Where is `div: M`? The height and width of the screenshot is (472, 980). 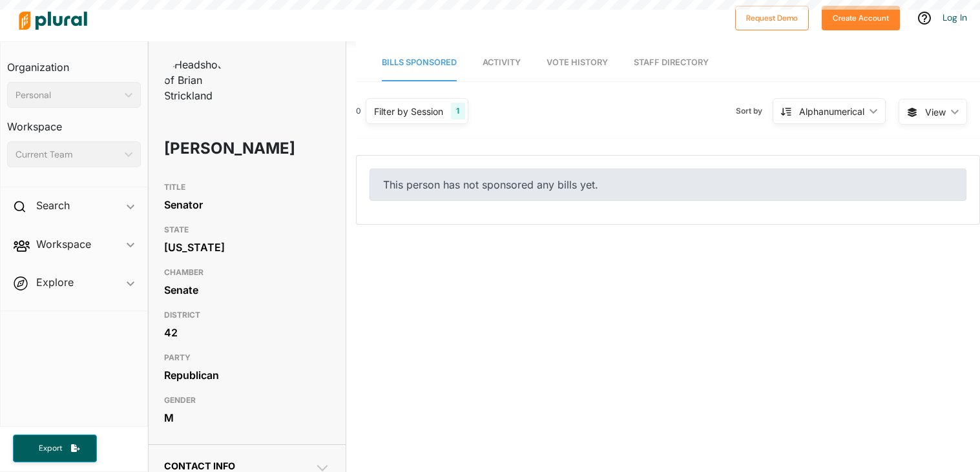
div: M is located at coordinates (247, 418).